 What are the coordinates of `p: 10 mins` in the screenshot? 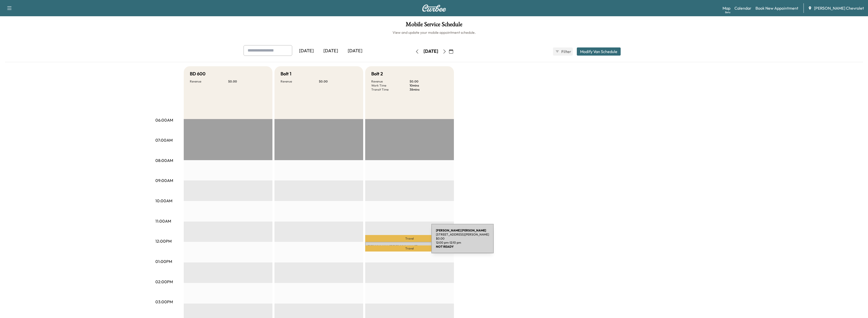 It's located at (428, 85).